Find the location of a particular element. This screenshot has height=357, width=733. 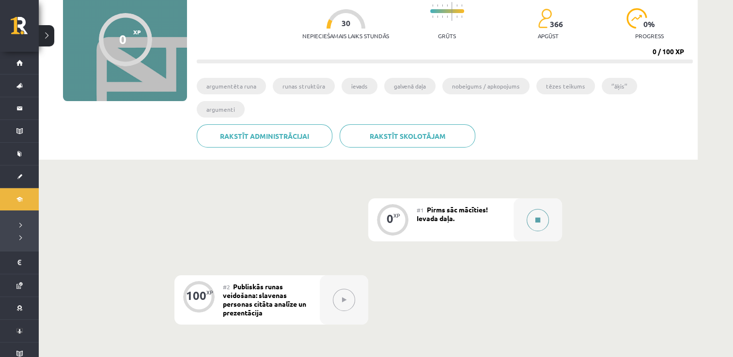

a: Rakstīt skolotājam is located at coordinates (407, 136).